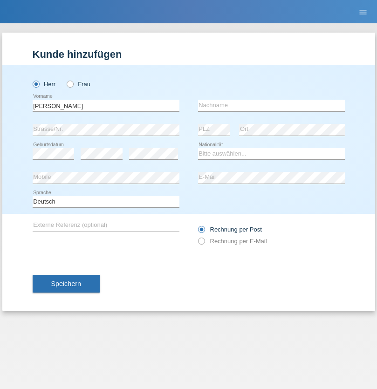  I want to click on label: Rechnung per Post, so click(230, 229).